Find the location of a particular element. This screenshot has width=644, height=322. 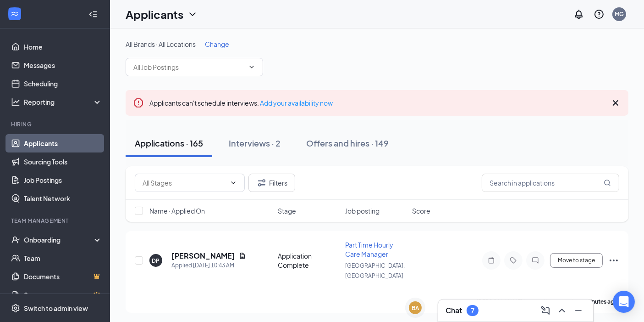

svg: QuestionInfo is located at coordinates (599, 14).